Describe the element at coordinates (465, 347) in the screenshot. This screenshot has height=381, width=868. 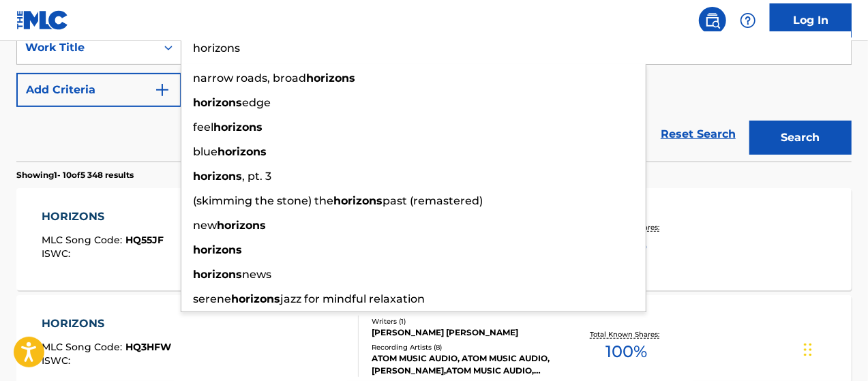
I see `div: Recording Artists ( 8 )` at that location.